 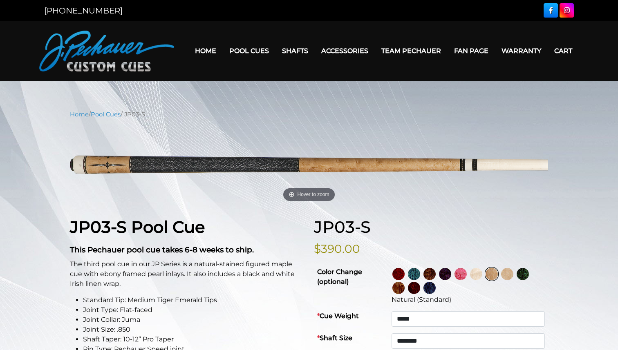 I want to click on li: Joint Collar: Juma, so click(x=193, y=320).